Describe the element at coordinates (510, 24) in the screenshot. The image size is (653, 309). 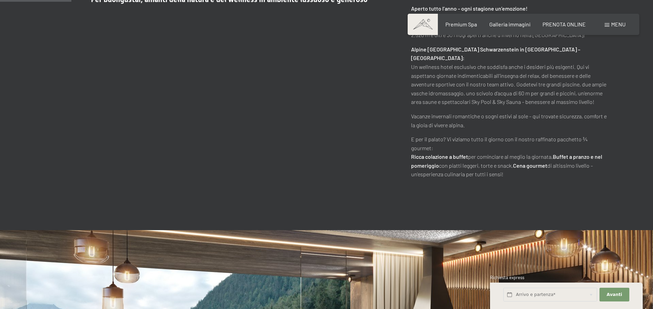
I see `a: Galleria immagini` at that location.